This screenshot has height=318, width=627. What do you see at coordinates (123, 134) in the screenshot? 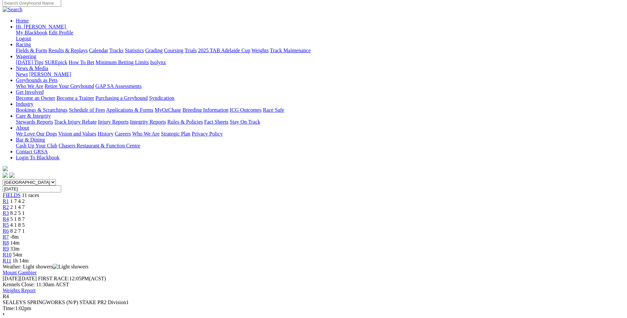
I see `a: Careers` at bounding box center [123, 134].